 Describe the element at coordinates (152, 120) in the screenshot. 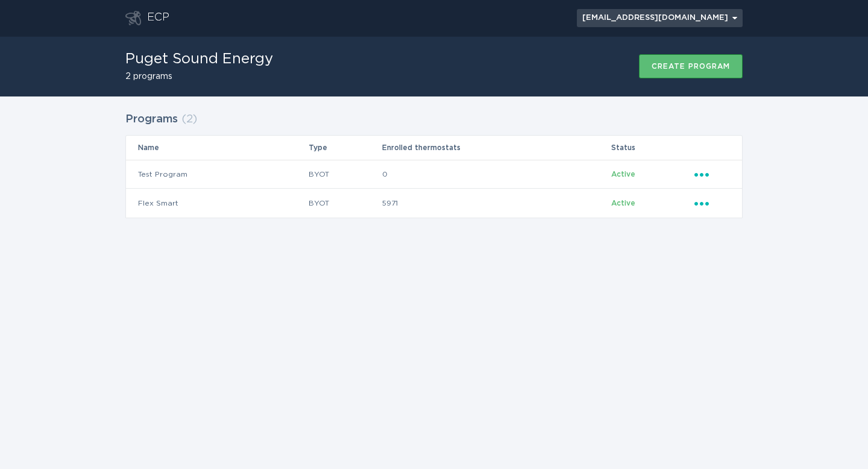

I see `h2: Programs` at that location.